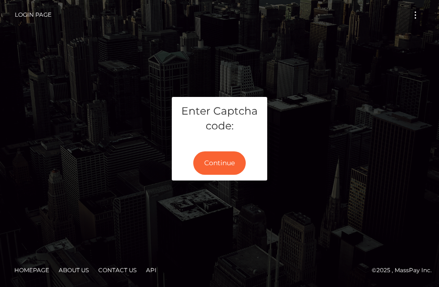 The image size is (439, 287). What do you see at coordinates (220, 270) in the screenshot?
I see `div: © 2025 , MassPay Inc.` at bounding box center [220, 270].